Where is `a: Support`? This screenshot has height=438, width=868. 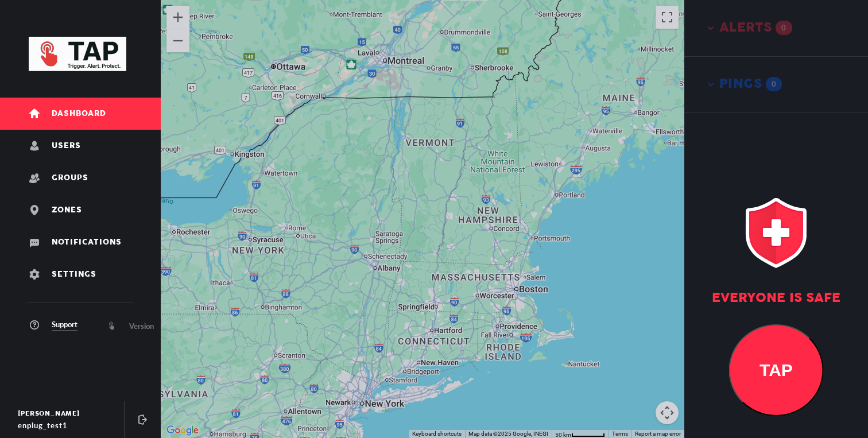 a: Support is located at coordinates (53, 324).